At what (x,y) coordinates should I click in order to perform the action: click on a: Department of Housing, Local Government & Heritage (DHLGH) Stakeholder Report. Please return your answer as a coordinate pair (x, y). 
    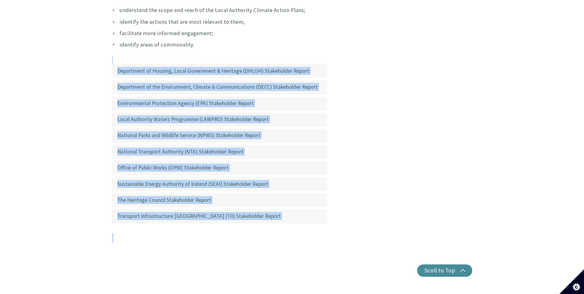
    Looking at the image, I should click on (213, 71).